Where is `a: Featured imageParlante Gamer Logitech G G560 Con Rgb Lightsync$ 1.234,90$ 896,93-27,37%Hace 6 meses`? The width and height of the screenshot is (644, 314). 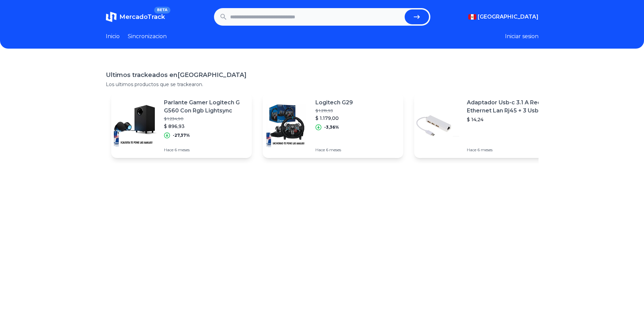 a: Featured imageParlante Gamer Logitech G G560 Con Rgb Lightsync$ 1.234,90$ 896,93-27,37%Hace 6 meses is located at coordinates (181, 126).